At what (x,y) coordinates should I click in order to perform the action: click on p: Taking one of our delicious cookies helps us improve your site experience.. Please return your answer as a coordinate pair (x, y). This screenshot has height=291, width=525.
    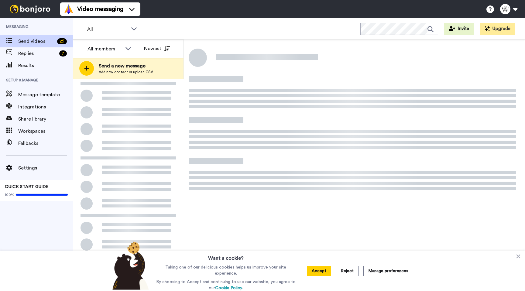
    Looking at the image, I should click on (226, 271).